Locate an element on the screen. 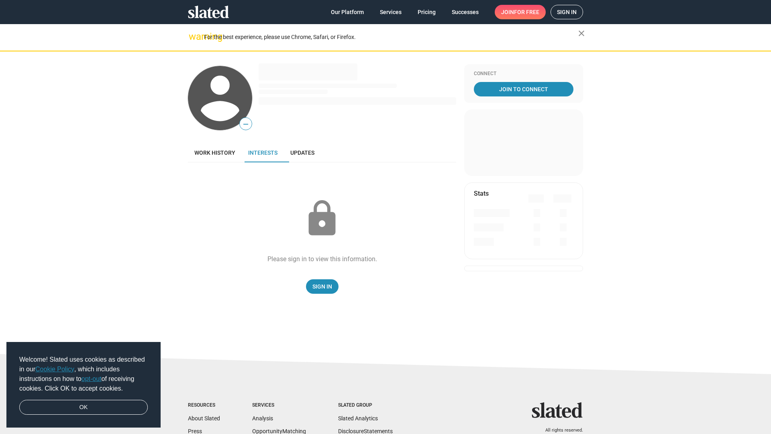 This screenshot has width=771, height=434. span: Interests is located at coordinates (263, 153).